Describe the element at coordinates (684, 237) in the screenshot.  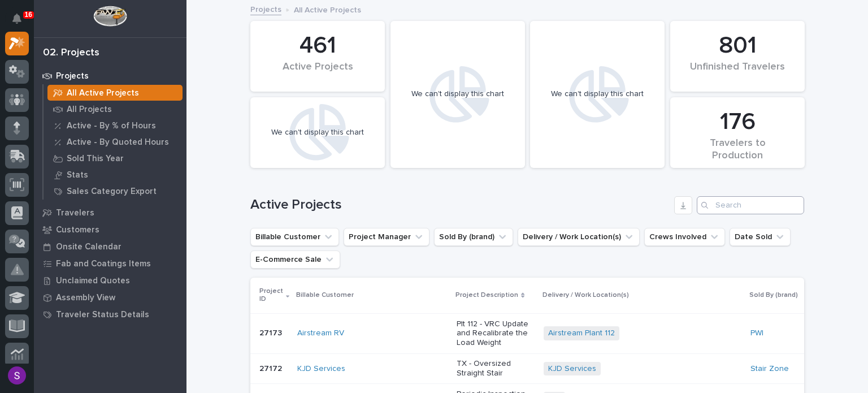
I see `button: Crews Involved` at that location.